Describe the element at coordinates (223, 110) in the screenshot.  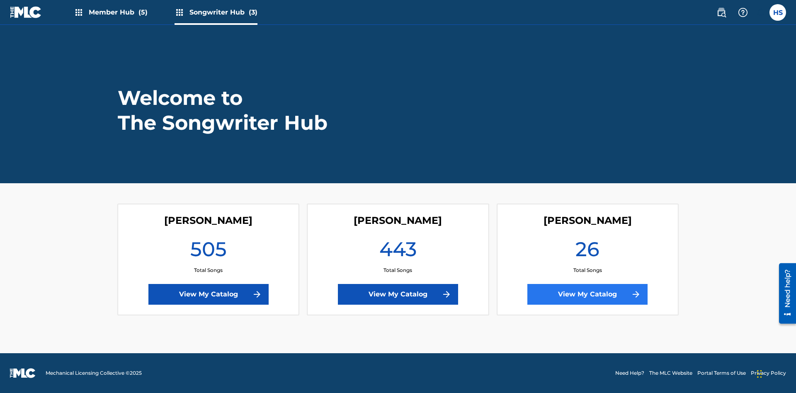
I see `h1: Welcome to The Songwriter Hub` at that location.